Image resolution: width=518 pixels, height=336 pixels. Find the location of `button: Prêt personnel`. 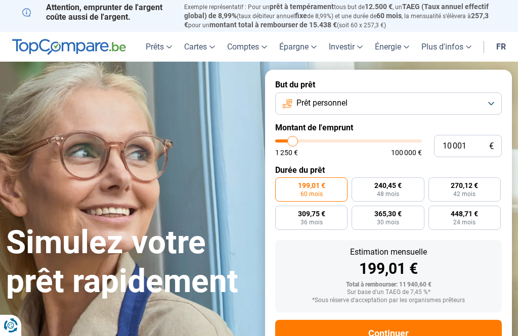

button: Prêt personnel is located at coordinates (388, 104).